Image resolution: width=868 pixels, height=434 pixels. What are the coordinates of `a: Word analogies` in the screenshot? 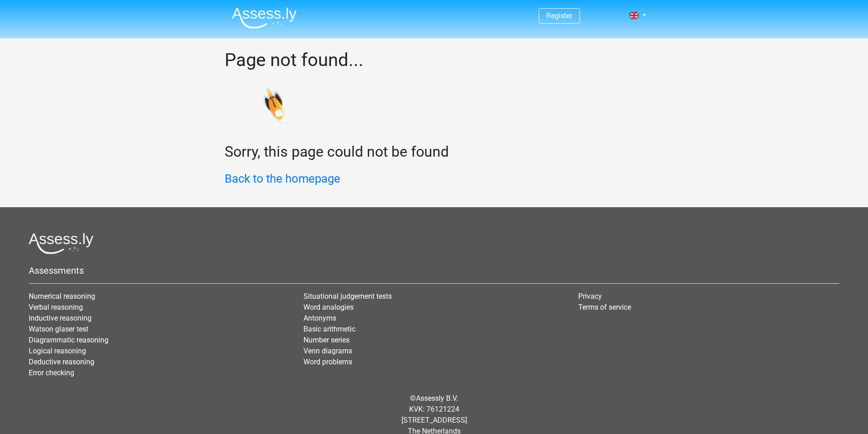 It's located at (329, 307).